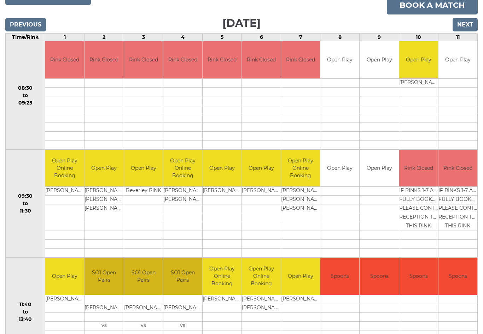 Image resolution: width=483 pixels, height=334 pixels. What do you see at coordinates (457, 38) in the screenshot?
I see `td: 11` at bounding box center [457, 38].